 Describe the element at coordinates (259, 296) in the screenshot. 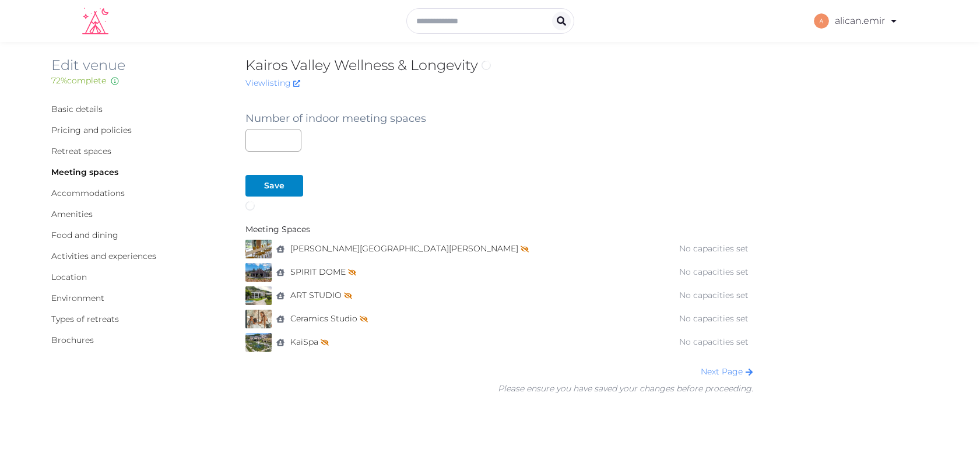

I see `img: ART STUDIO` at that location.